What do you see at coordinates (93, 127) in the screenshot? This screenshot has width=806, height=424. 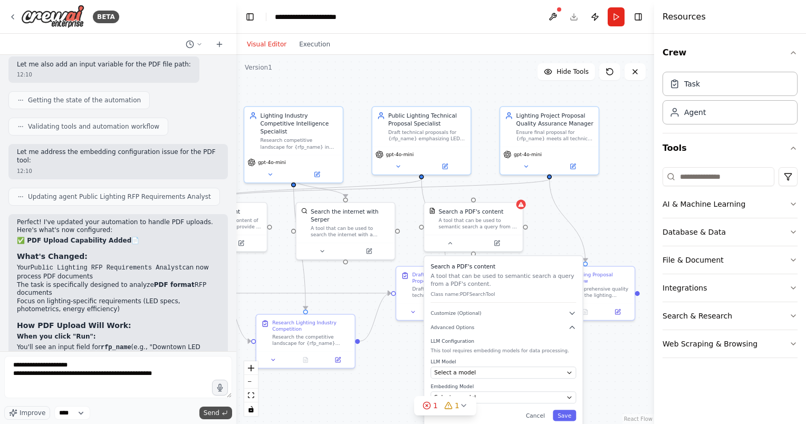 I see `span: Validating tools and automation workflow` at bounding box center [93, 127].